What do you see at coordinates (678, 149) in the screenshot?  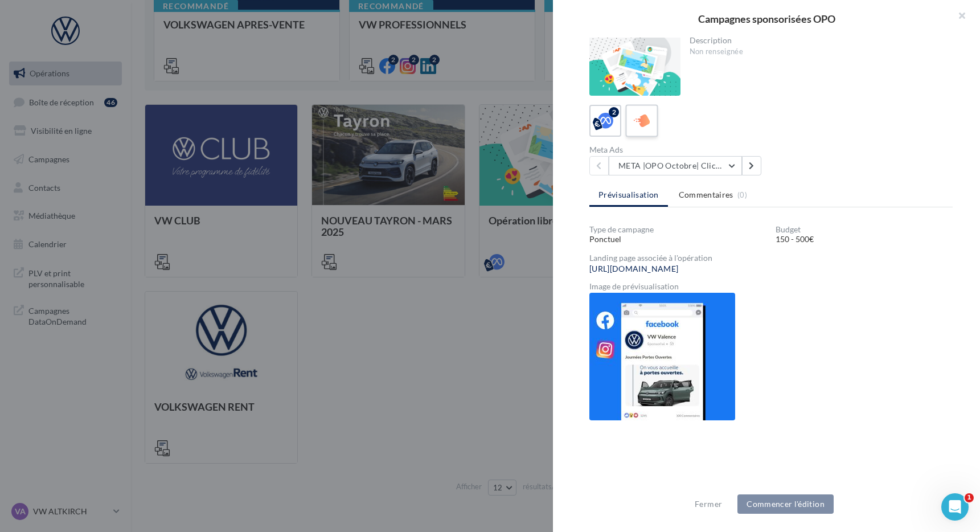 I see `div: Meta Ads` at bounding box center [678, 149].